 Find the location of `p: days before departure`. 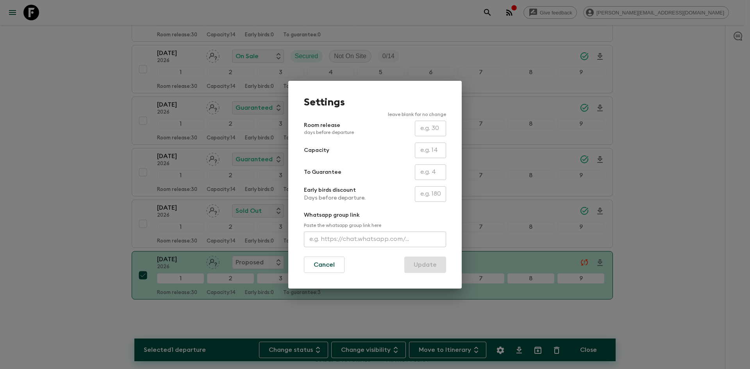

p: days before departure is located at coordinates (329, 132).